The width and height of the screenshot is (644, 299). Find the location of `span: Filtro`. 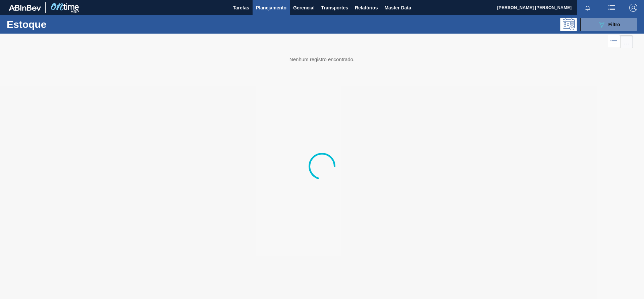

span: Filtro is located at coordinates (614, 24).